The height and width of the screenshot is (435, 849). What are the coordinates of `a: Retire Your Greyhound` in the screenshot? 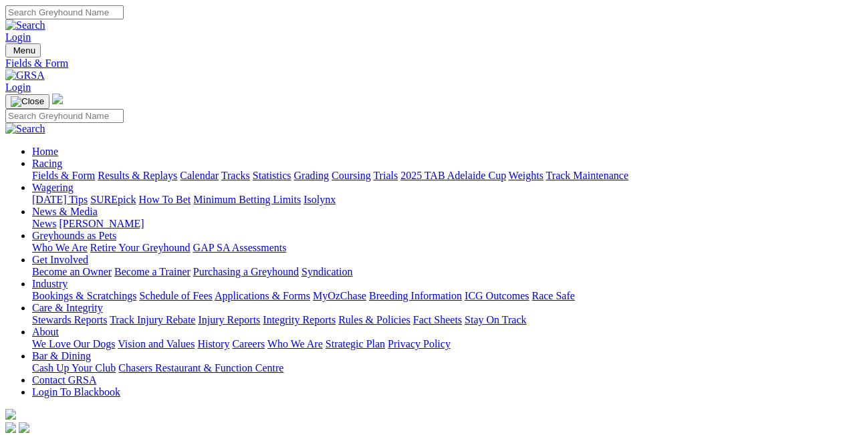 It's located at (140, 247).